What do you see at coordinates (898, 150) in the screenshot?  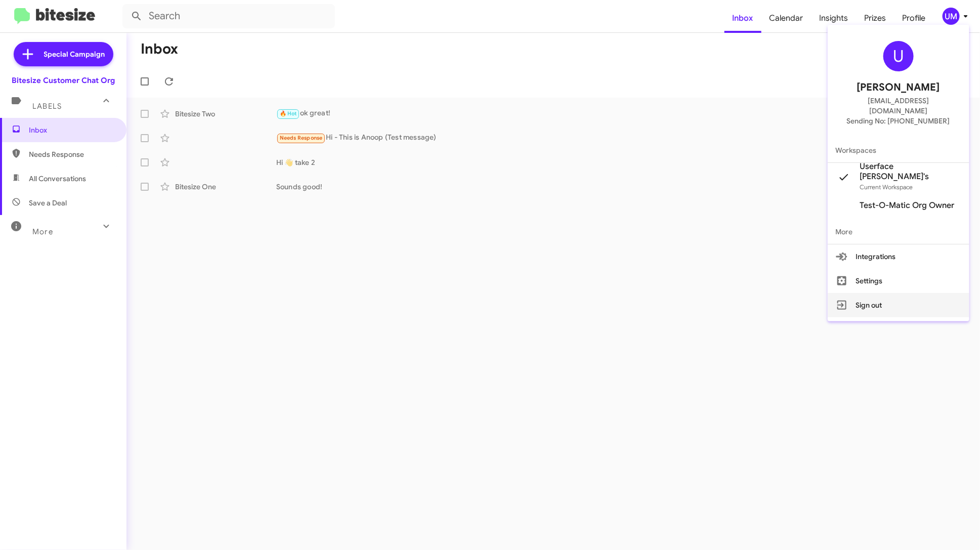 I see `span: Workspaces` at bounding box center [898, 150].